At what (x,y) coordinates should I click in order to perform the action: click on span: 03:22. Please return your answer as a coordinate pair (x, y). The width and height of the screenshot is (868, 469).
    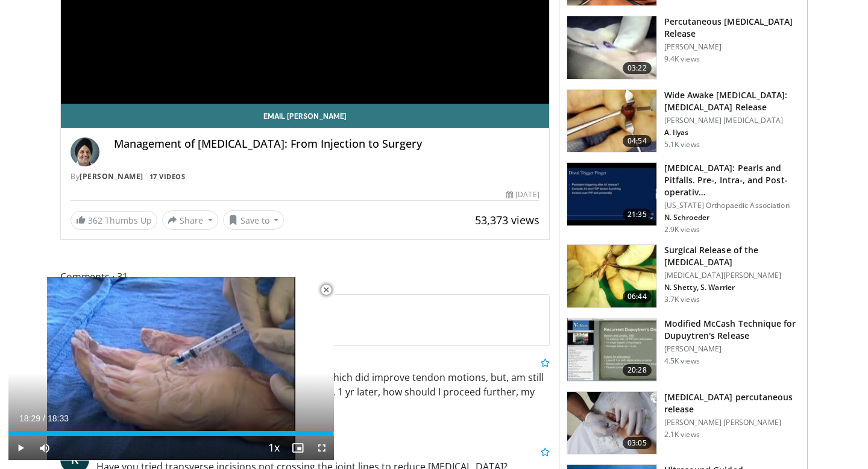
    Looking at the image, I should click on (637, 68).